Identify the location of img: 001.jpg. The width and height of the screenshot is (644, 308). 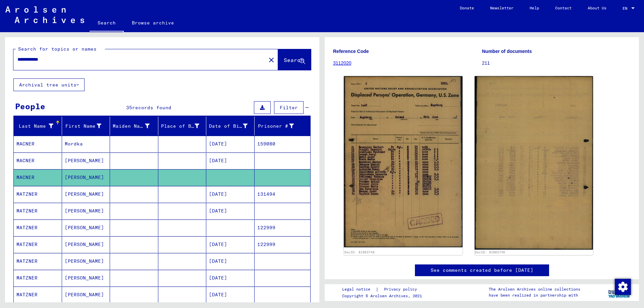
(403, 161).